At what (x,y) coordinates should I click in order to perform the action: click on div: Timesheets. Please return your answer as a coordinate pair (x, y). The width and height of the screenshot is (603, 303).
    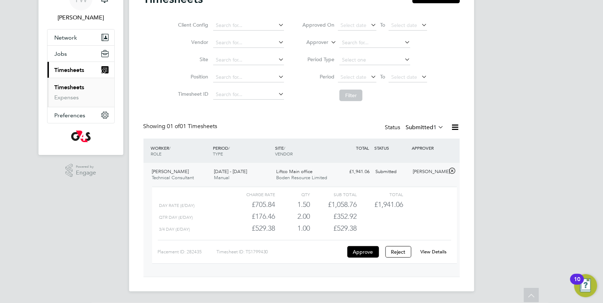
    Looking at the image, I should click on (81, 92).